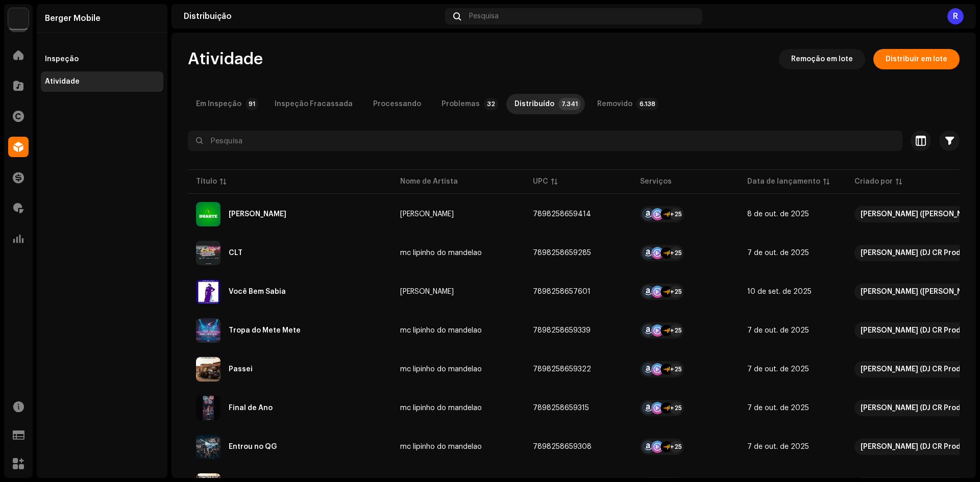  What do you see at coordinates (225, 59) in the screenshot?
I see `span: Atividade` at bounding box center [225, 59].